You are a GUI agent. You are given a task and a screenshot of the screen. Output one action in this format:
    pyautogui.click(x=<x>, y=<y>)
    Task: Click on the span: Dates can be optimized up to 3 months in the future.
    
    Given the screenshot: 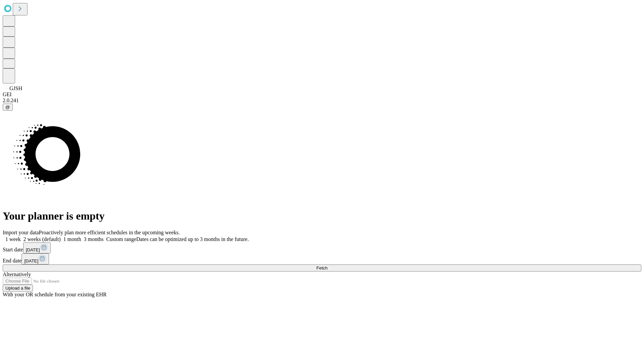 What is the action you would take?
    pyautogui.click(x=192, y=239)
    